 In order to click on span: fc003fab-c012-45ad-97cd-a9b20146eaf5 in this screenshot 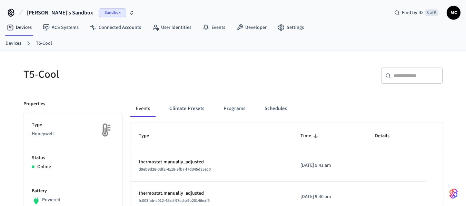, I will do `click(174, 201)`.